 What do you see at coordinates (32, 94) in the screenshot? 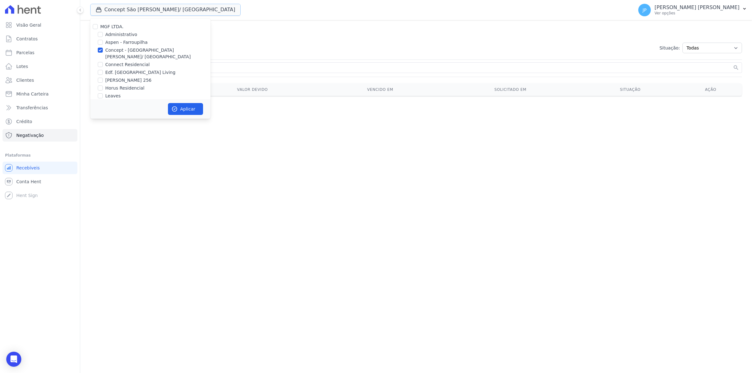
I see `span: Minha Carteira` at bounding box center [32, 94].